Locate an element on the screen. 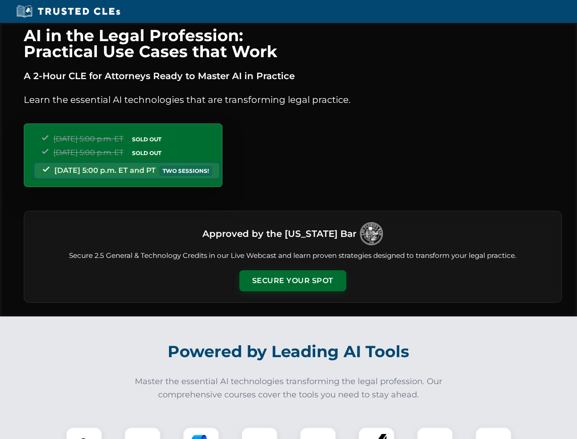 This screenshot has width=577, height=439. button: Secure Your Spot is located at coordinates (293, 281).